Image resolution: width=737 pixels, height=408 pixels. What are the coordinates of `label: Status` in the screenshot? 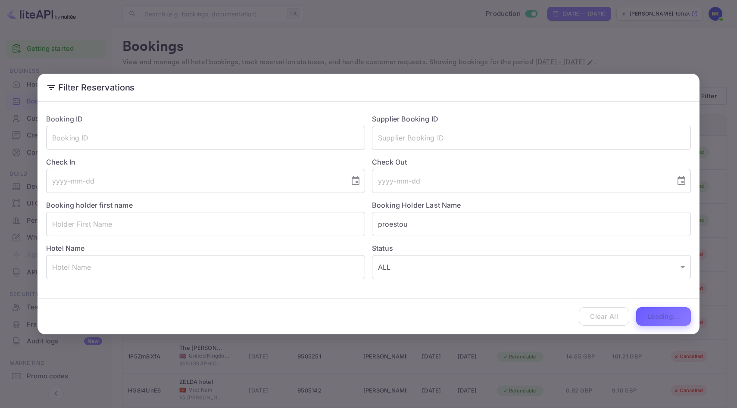 It's located at (532, 248).